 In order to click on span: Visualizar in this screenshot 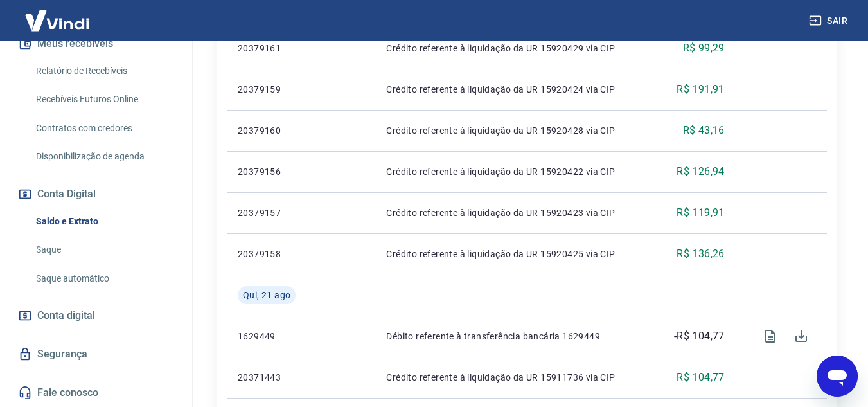, I will do `click(770, 336)`.